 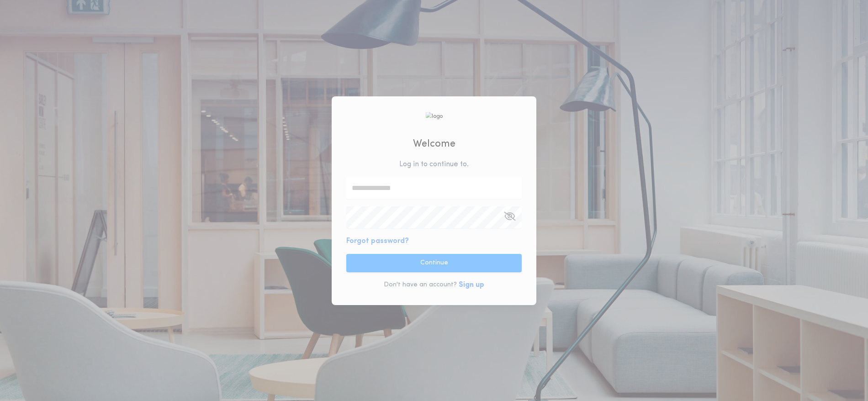 I want to click on p: Don't have an account?, so click(x=420, y=285).